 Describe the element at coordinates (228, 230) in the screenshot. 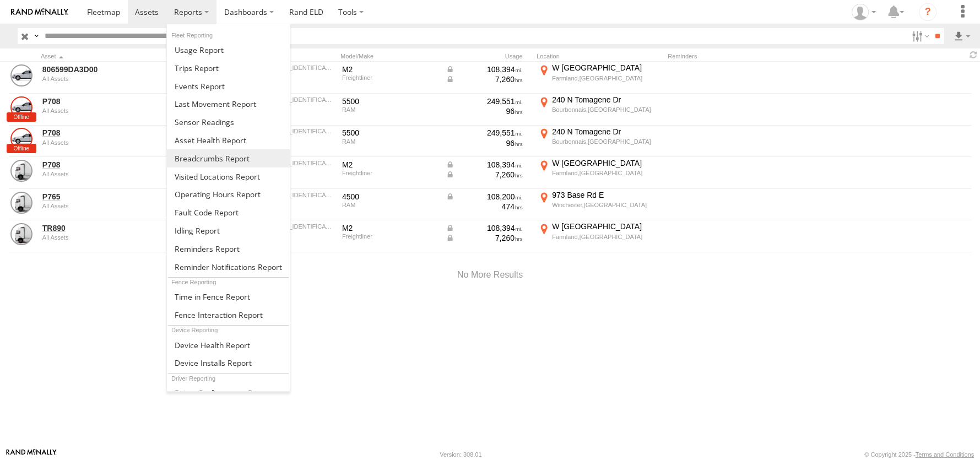

I see `a: Idling Report` at that location.